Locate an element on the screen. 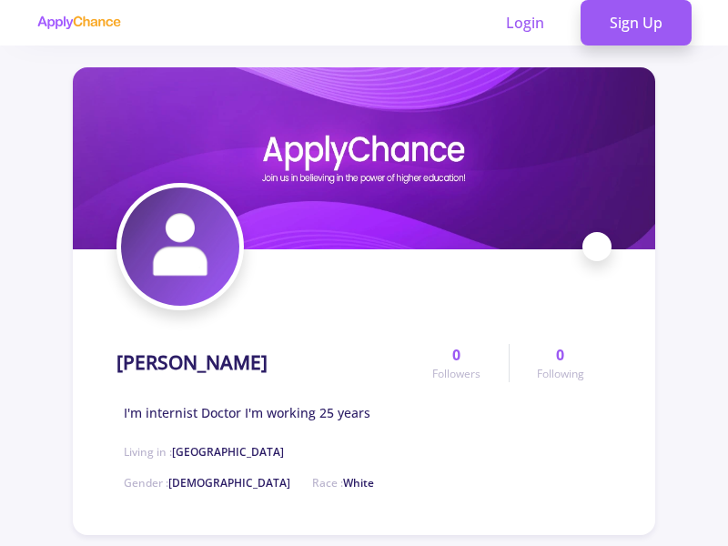  img: applychance logo text only is located at coordinates (78, 23).